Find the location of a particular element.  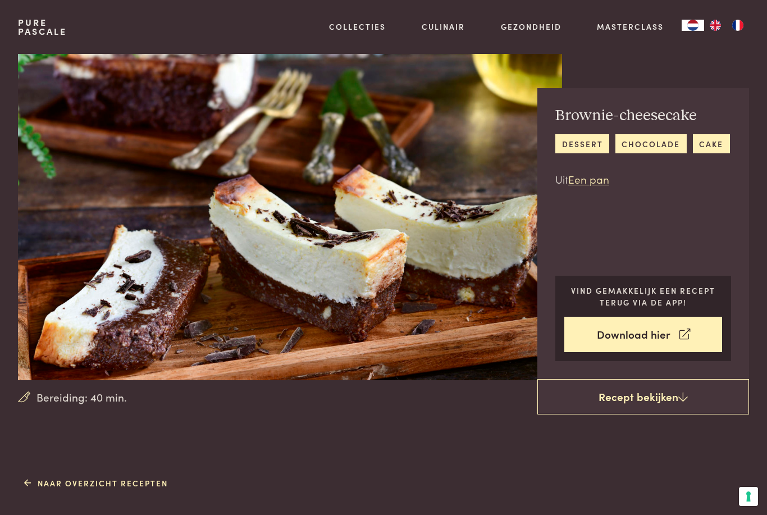

a: FR is located at coordinates (738, 25).